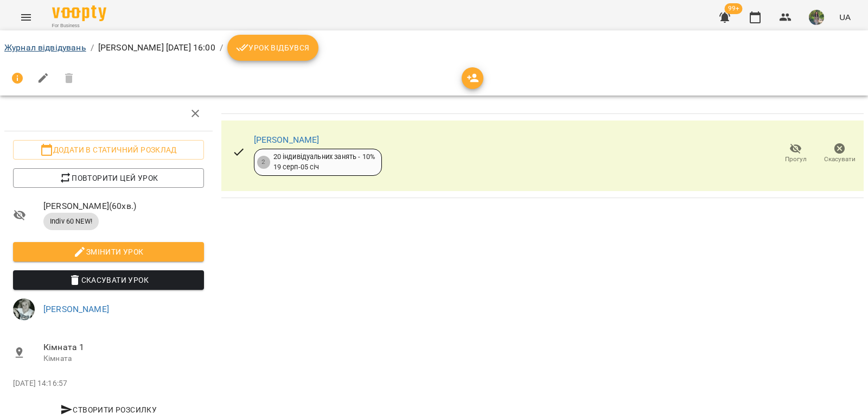 The width and height of the screenshot is (868, 419). What do you see at coordinates (839, 154) in the screenshot?
I see `button: Скасувати` at bounding box center [839, 154].